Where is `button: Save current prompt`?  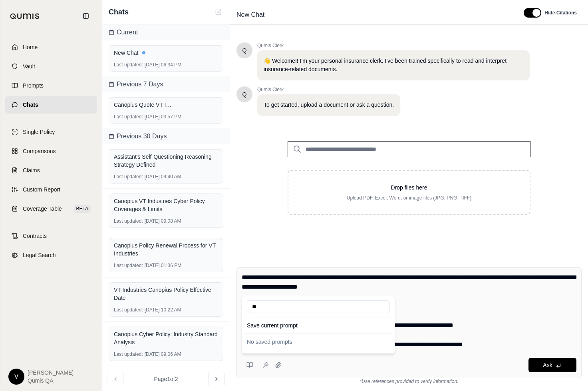 button: Save current prompt is located at coordinates (319, 326).